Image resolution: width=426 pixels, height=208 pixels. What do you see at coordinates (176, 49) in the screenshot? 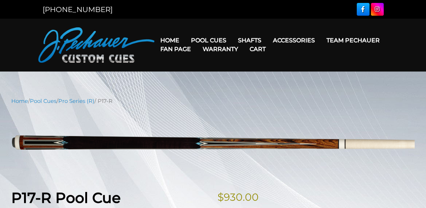
I see `a: Fan Page` at bounding box center [176, 49].